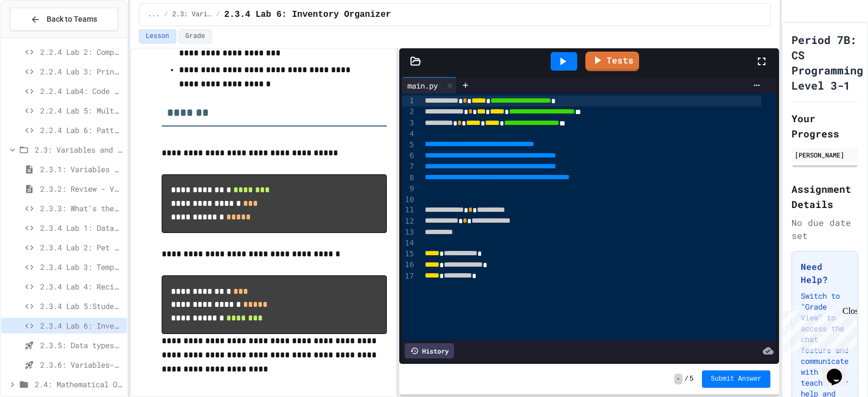 This screenshot has height=397, width=868. Describe the element at coordinates (409, 178) in the screenshot. I see `div: 8` at that location.